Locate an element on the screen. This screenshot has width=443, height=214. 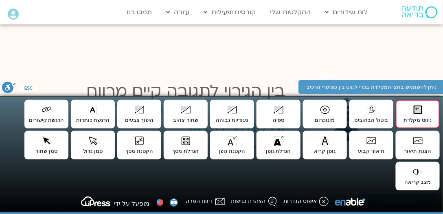
button: סרגל נגישות is located at coordinates (9, 89).